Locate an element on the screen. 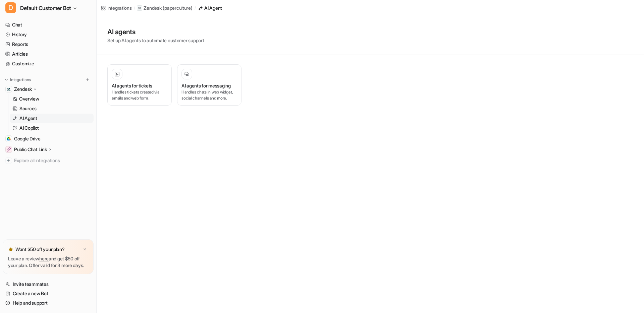 The height and width of the screenshot is (313, 644). a: AI Copilot is located at coordinates (52, 128).